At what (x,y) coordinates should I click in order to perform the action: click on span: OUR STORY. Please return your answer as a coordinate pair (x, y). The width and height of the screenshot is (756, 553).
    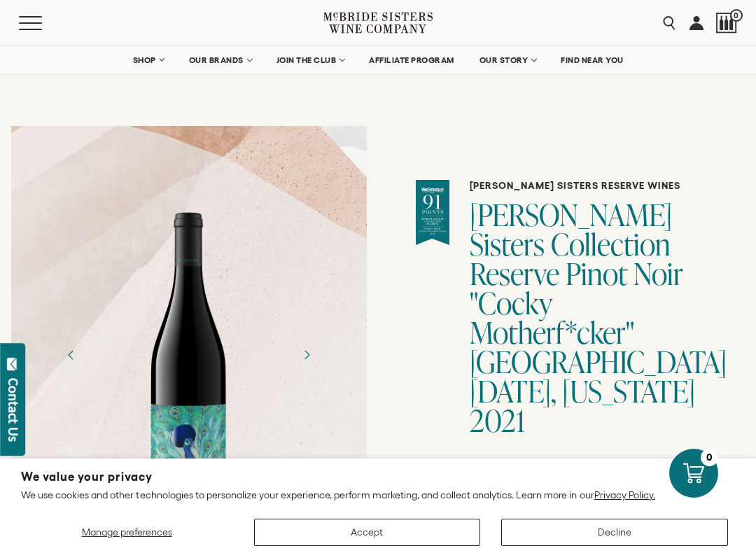
    Looking at the image, I should click on (504, 60).